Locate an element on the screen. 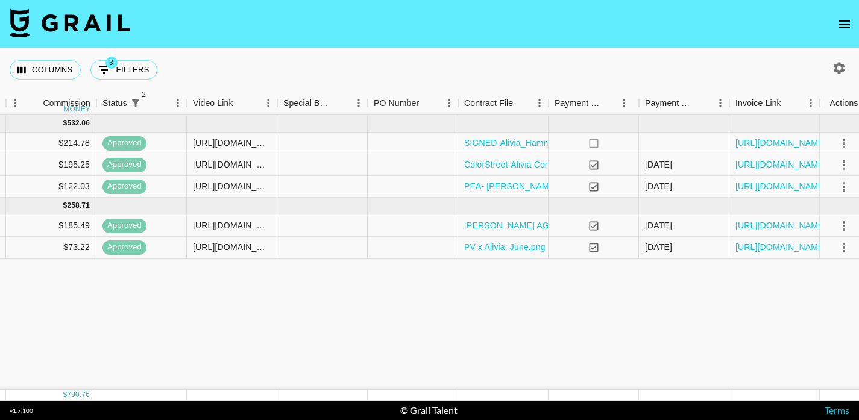 Image resolution: width=859 pixels, height=420 pixels. div: 8/11/2025 is located at coordinates (658, 247).